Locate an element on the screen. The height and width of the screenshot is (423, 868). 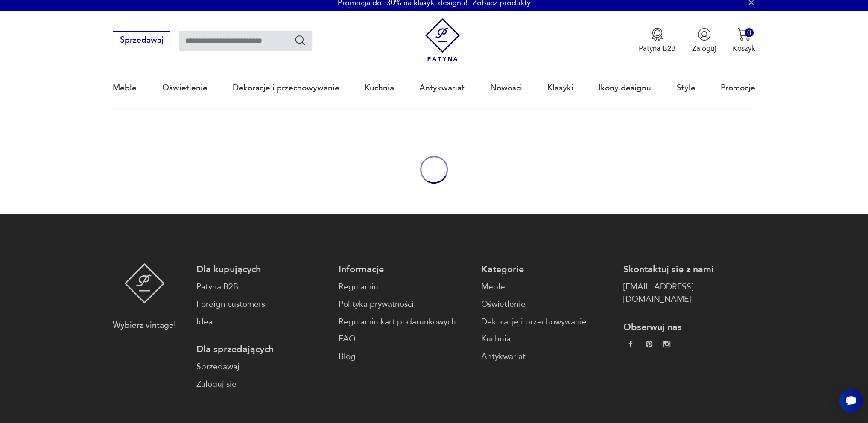
img: Ikona medalu is located at coordinates (657, 34).